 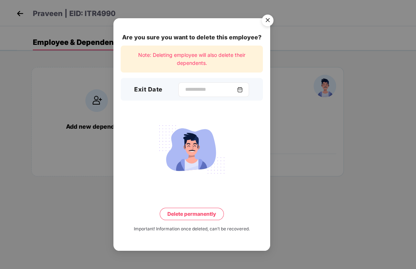 I want to click on img: svg+xml;base64,PHN2ZyB4bWxucz0iaHR0cDovL3d3dy53My5vcmcvMjAwMC9zdmciIHdpZHRoPSIyMjQiIGhlaWdodD0iMT..., so click(x=192, y=150).